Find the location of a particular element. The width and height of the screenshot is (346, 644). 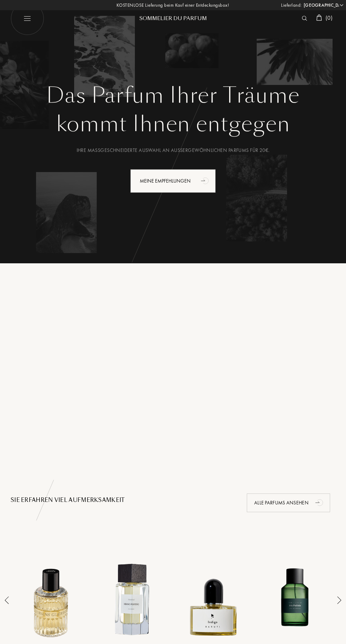

img: arrow_thin_left.png is located at coordinates (6, 600).